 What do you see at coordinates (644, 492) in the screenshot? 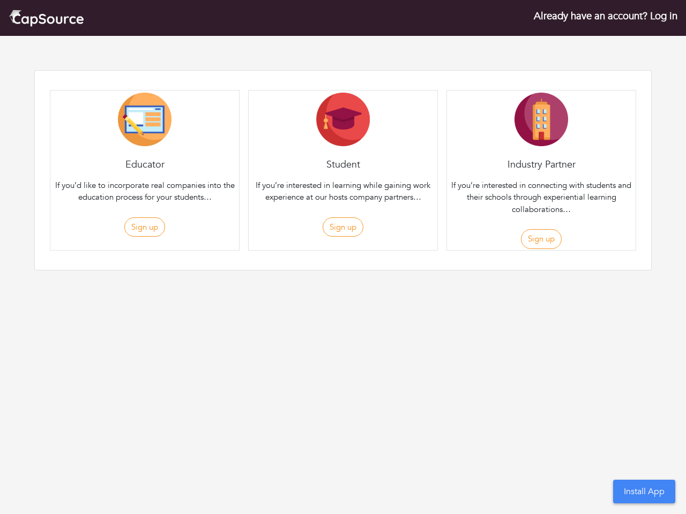
I see `button: Install App` at bounding box center [644, 492].